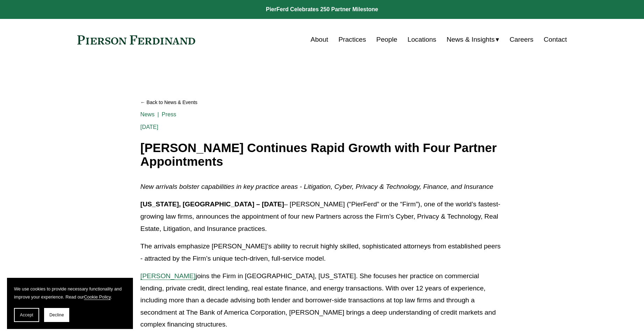 This screenshot has width=644, height=336. Describe the element at coordinates (169, 114) in the screenshot. I see `a: Press` at that location.